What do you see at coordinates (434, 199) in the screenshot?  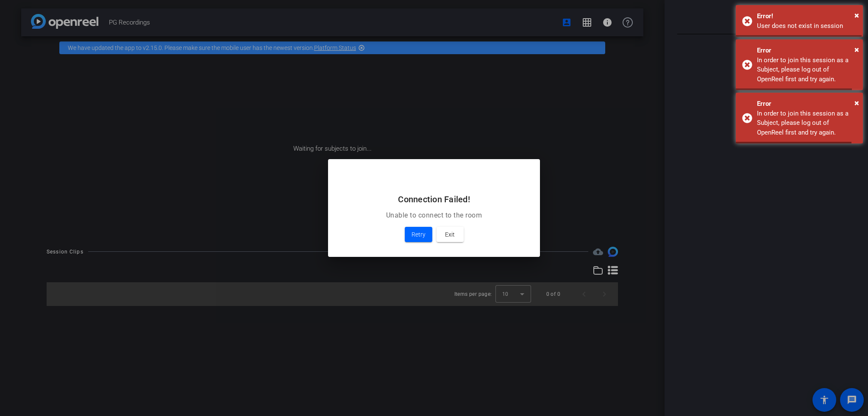 I see `h2: Connection Failed!` at bounding box center [434, 199].